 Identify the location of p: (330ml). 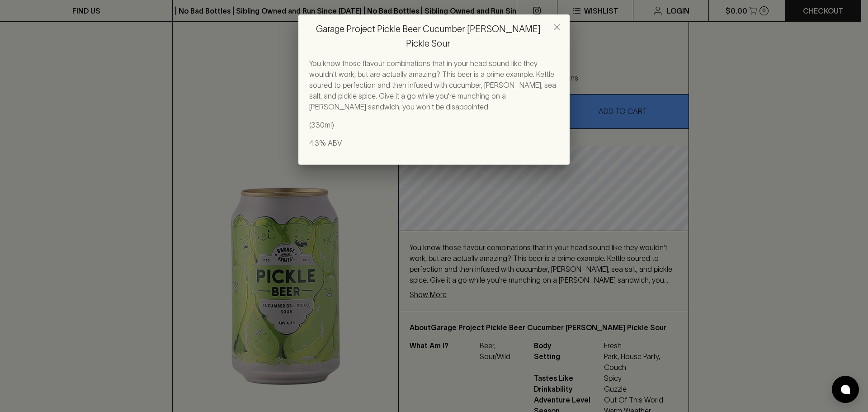
(434, 125).